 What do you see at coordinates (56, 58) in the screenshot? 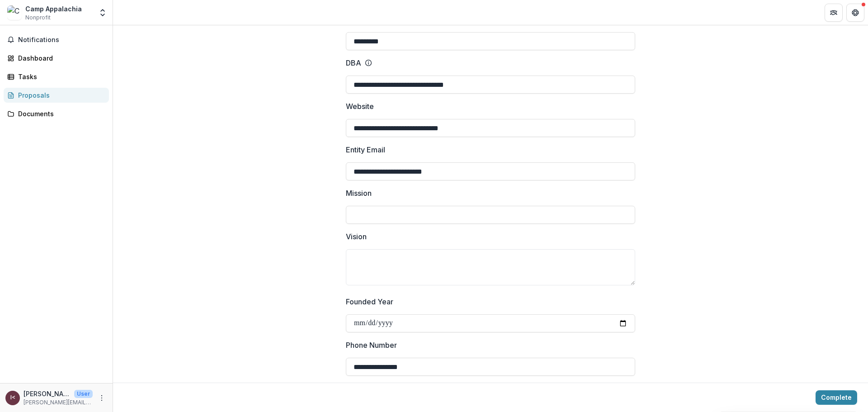
I see `a: Dashboard` at bounding box center [56, 58].